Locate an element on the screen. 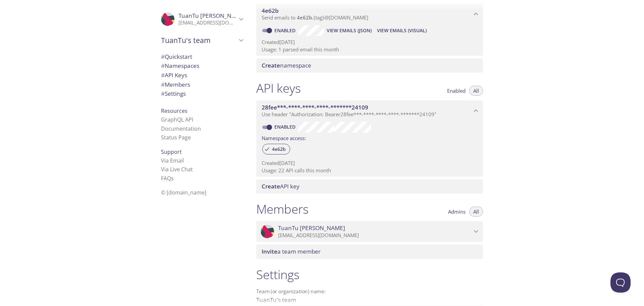  div: 4e62b is located at coordinates (276, 149).